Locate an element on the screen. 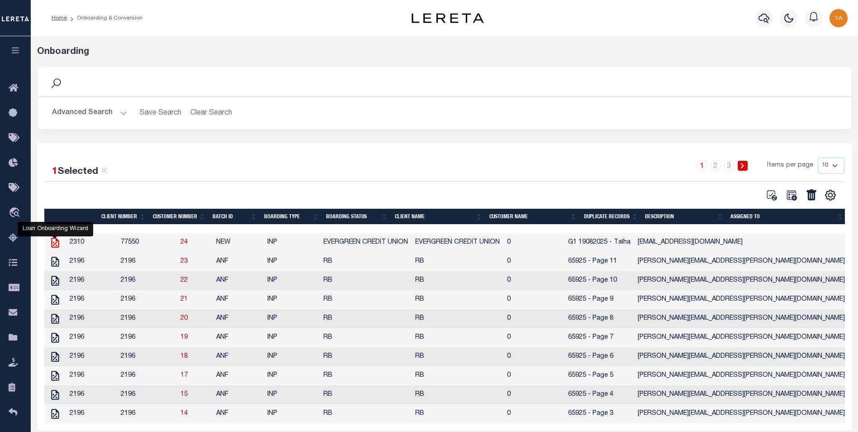 The width and height of the screenshot is (858, 432). th: Description: activate to sort column ascending is located at coordinates (684, 216).